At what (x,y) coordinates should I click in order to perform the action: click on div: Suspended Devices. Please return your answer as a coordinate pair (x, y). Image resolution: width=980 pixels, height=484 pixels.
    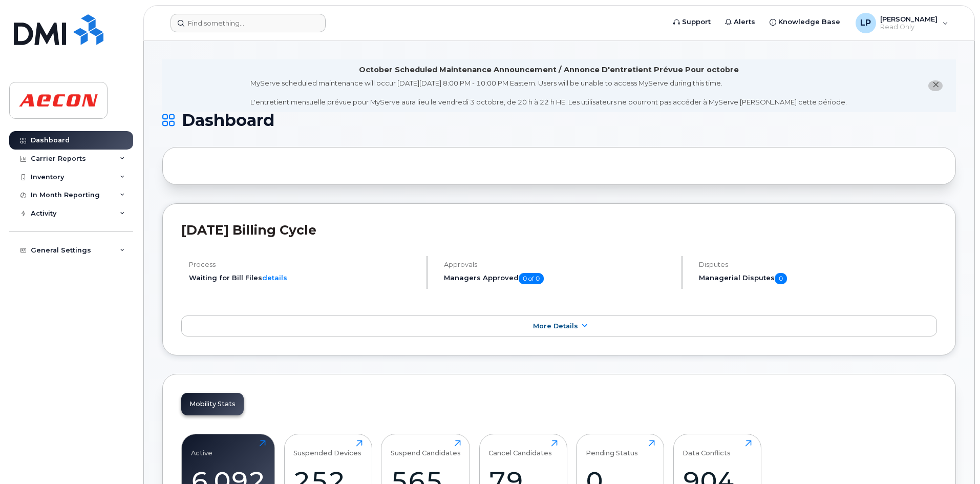
    Looking at the image, I should click on (327, 448).